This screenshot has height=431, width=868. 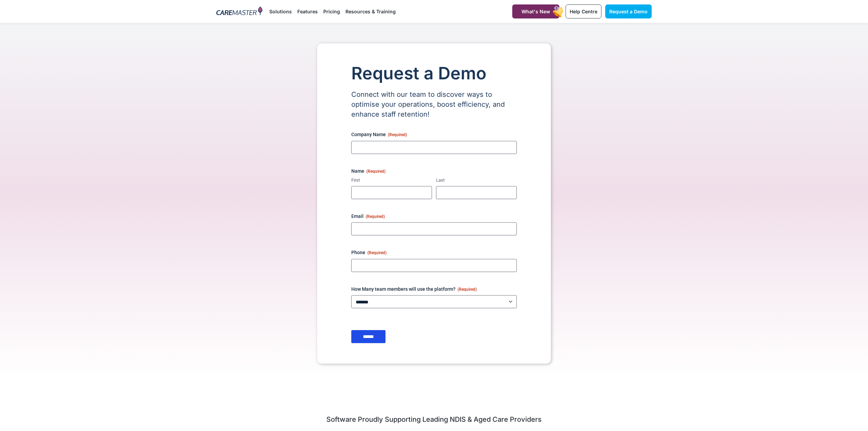 I want to click on h2: Software Proudly Supporting Leading NDIS & Aged Care Providers, so click(x=434, y=419).